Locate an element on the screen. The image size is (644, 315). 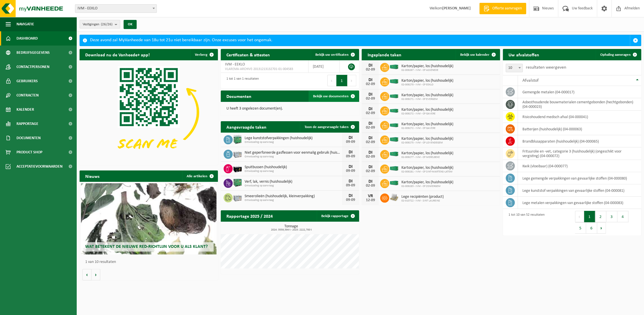
button: Volgende is located at coordinates (96, 274).